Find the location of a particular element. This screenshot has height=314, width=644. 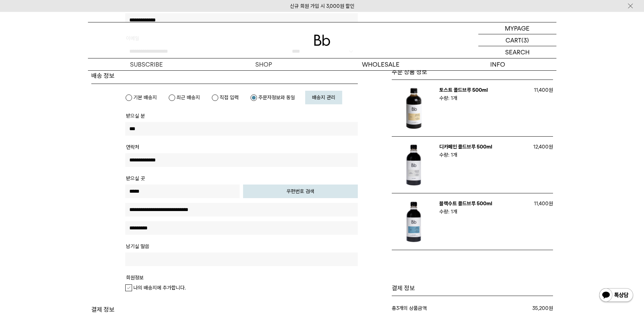

img: 디카페인 콜드브루 500ml is located at coordinates (413, 164).